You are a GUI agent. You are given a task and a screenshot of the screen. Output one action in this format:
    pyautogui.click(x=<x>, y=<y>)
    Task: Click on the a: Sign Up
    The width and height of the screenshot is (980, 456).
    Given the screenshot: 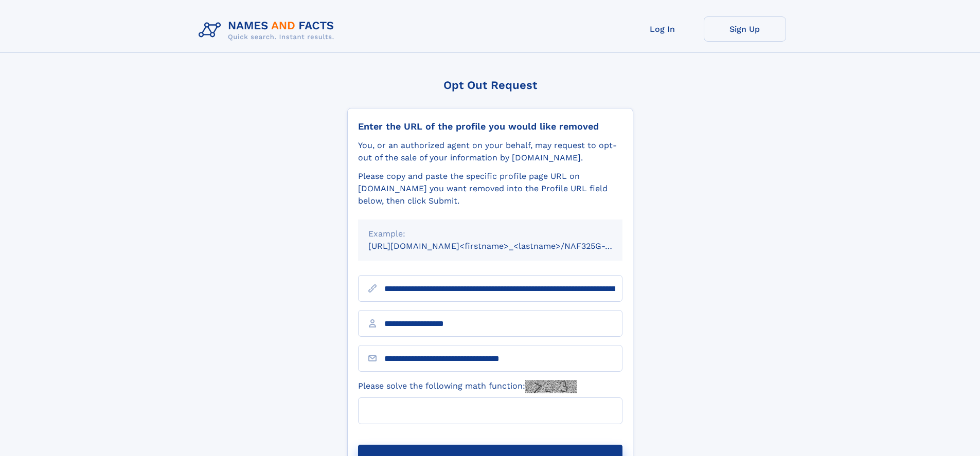 What is the action you would take?
    pyautogui.click(x=745, y=29)
    